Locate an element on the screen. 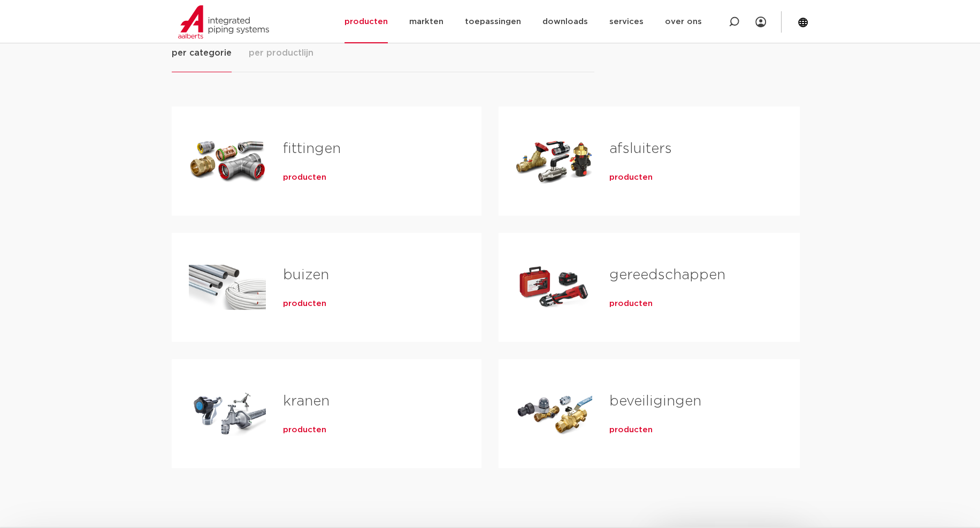 Image resolution: width=980 pixels, height=528 pixels. a: buizen is located at coordinates (306, 275).